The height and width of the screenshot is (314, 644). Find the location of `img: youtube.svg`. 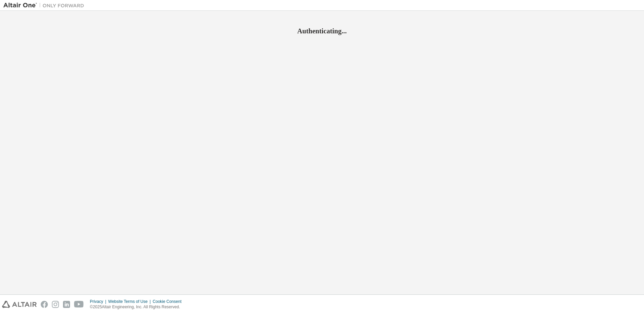

img: youtube.svg is located at coordinates (79, 304).